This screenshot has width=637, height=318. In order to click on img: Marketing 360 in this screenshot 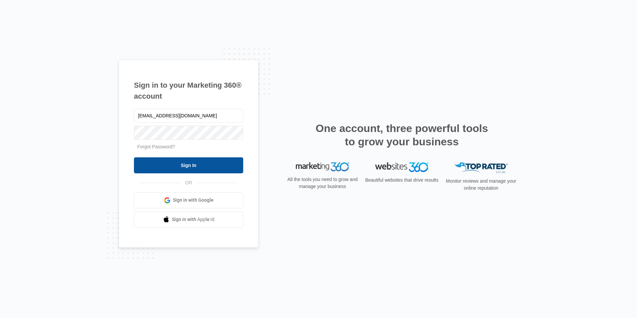, I will do `click(323, 167)`.